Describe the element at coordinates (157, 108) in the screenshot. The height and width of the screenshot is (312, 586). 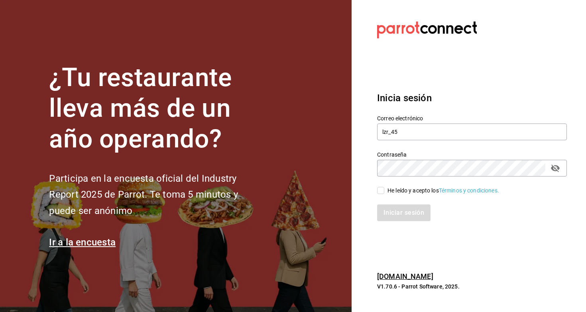
I see `h1: ¿Tu restaurante lleva más de un año operando?` at that location.